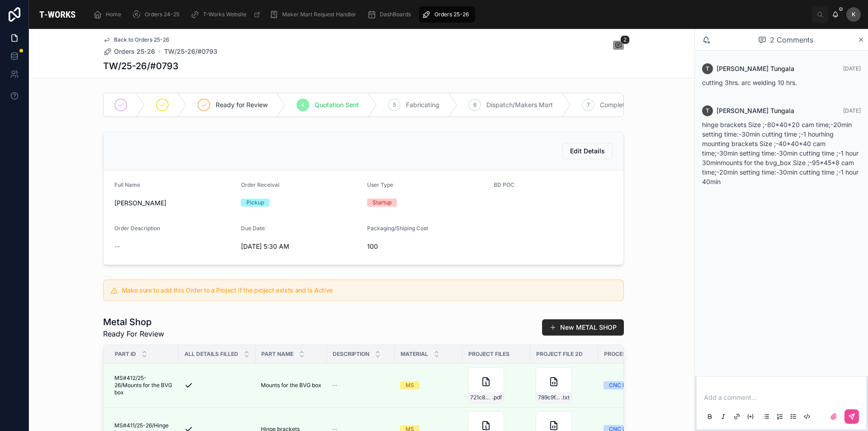 The height and width of the screenshot is (431, 868). Describe the element at coordinates (614, 105) in the screenshot. I see `span: Complete` at that location.